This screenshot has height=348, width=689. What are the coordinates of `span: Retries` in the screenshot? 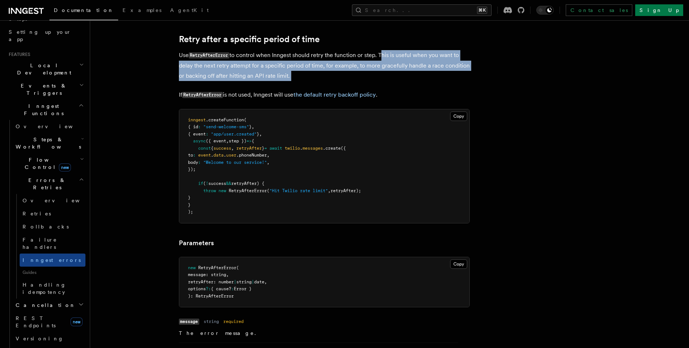 It's located at (37, 214).